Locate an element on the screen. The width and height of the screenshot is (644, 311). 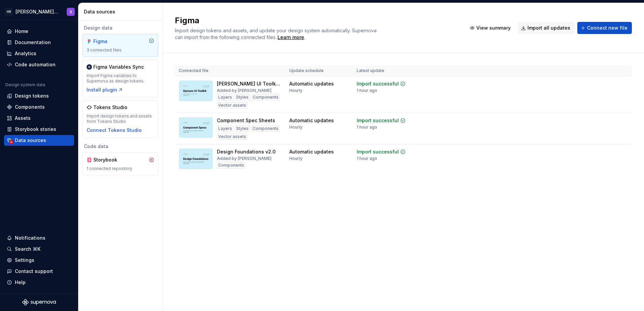
a: Data sources is located at coordinates (39, 140).